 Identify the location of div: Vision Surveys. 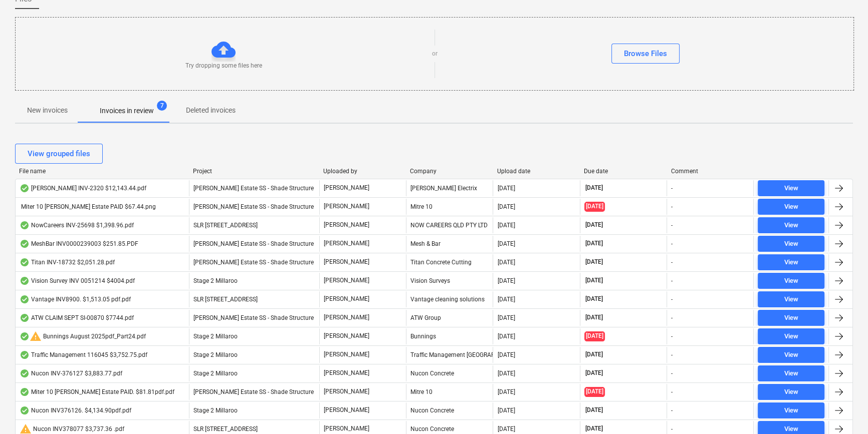
(449, 281).